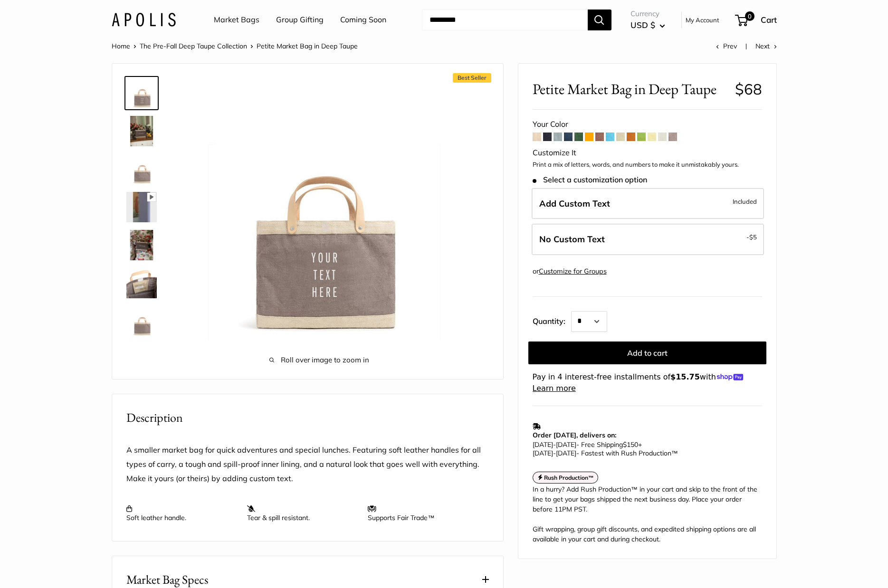 The height and width of the screenshot is (588, 888). Describe the element at coordinates (552, 320) in the screenshot. I see `label: Quantity:` at that location.